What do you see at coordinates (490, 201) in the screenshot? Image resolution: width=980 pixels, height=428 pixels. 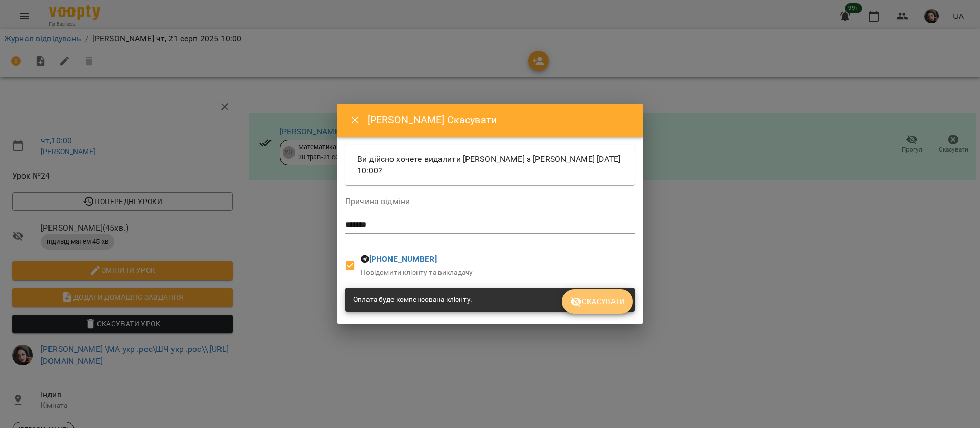 I see `label: Причина відміни` at bounding box center [490, 201].